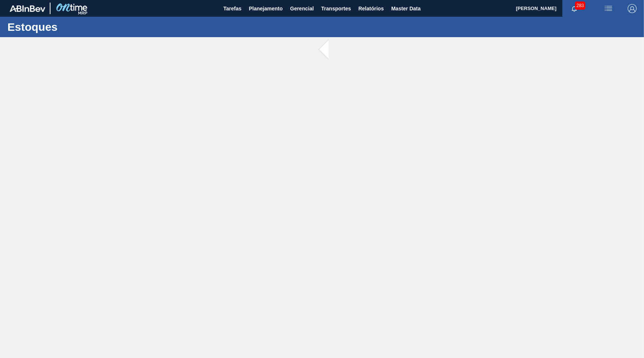 Image resolution: width=644 pixels, height=358 pixels. I want to click on img: userActions, so click(608, 9).